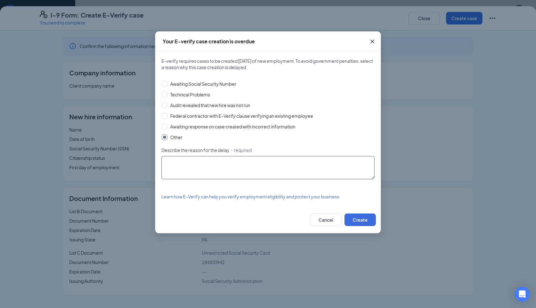  What do you see at coordinates (203, 84) in the screenshot?
I see `span: Awaiting Social Security Number` at bounding box center [203, 84].